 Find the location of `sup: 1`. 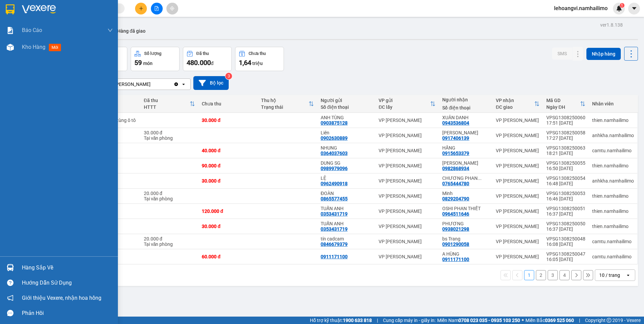

sup: 1 is located at coordinates (622, 5).